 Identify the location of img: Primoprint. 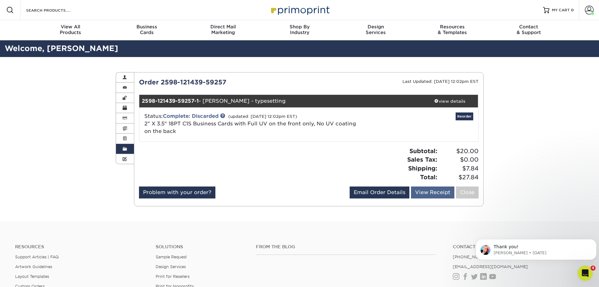
(300, 10).